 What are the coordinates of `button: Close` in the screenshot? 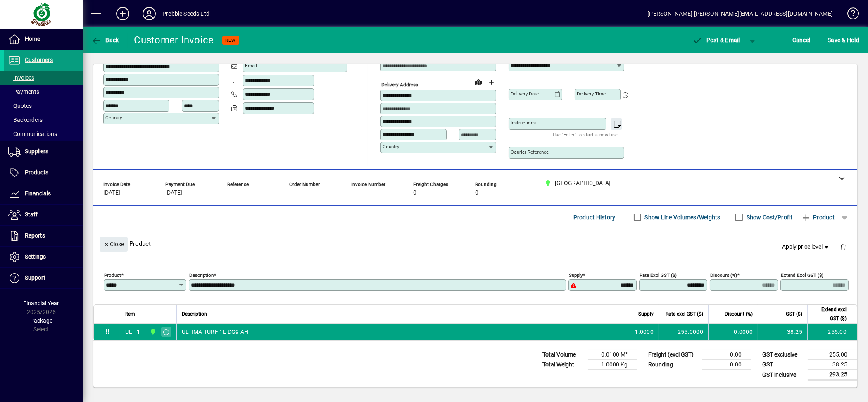 It's located at (114, 244).